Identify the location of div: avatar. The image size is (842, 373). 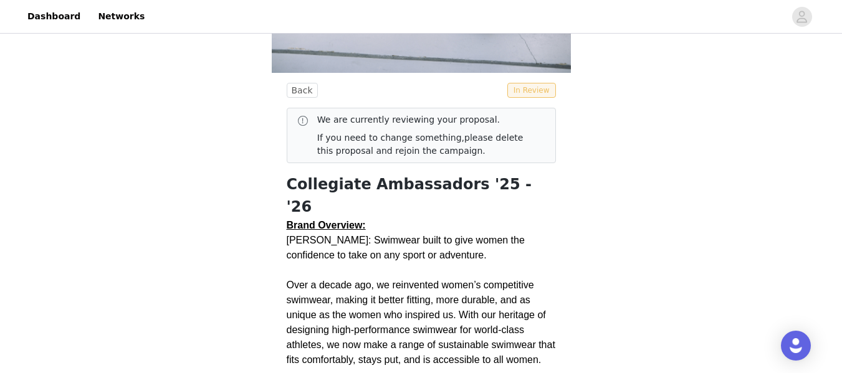
(801, 17).